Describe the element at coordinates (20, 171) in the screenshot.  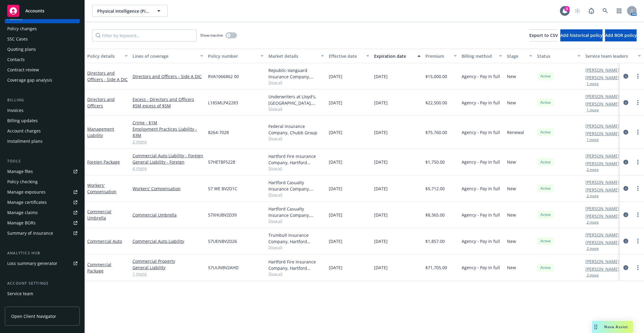
I see `div: Manage files` at that location.